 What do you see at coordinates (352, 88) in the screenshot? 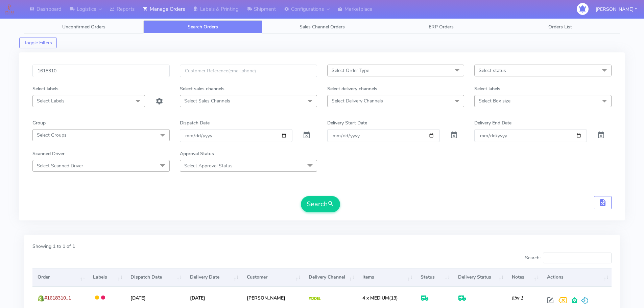
I see `label: Select delivery channels` at bounding box center [352, 88].